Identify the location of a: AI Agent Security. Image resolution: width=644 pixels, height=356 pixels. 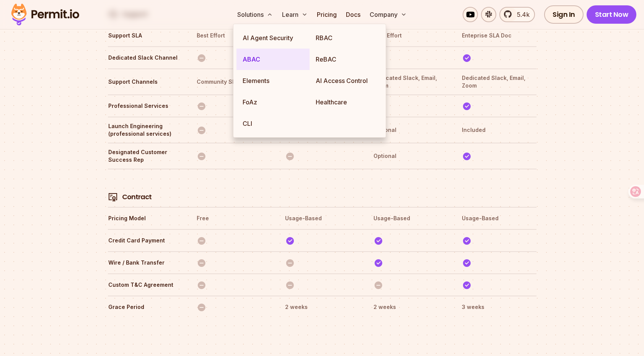
(273, 38).